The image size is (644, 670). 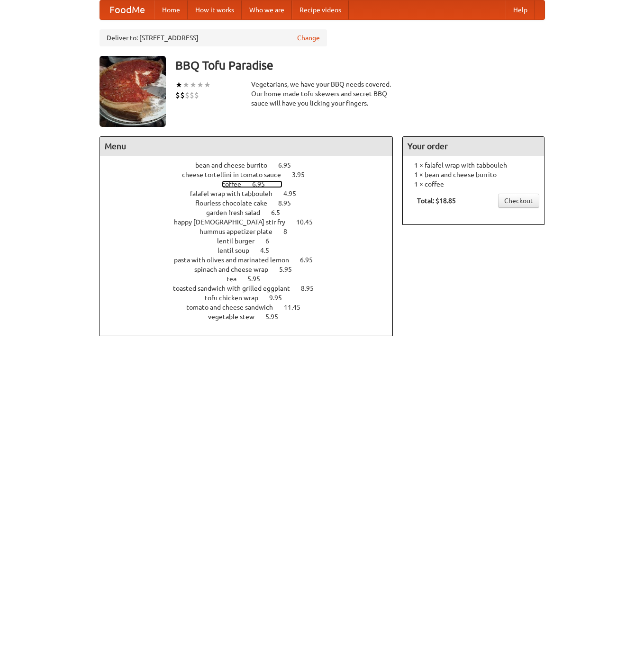 I want to click on a: Checkout, so click(x=518, y=201).